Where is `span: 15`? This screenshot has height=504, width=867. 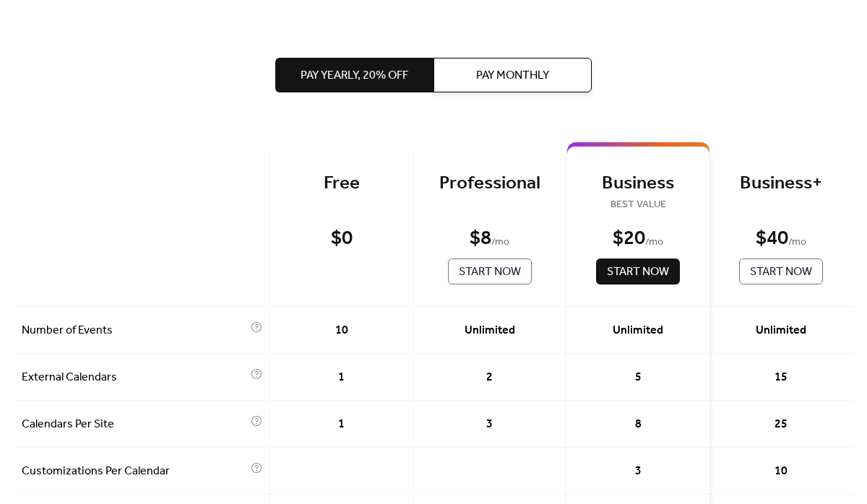
span: 15 is located at coordinates (781, 378).